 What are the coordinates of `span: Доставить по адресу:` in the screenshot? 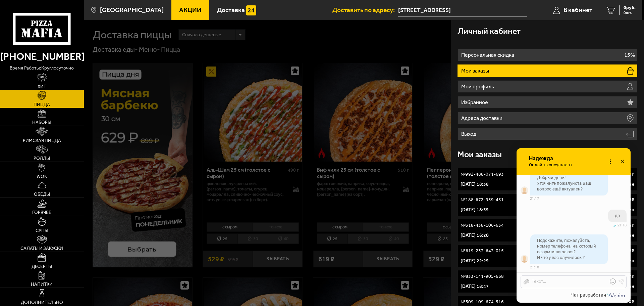 It's located at (365, 10).